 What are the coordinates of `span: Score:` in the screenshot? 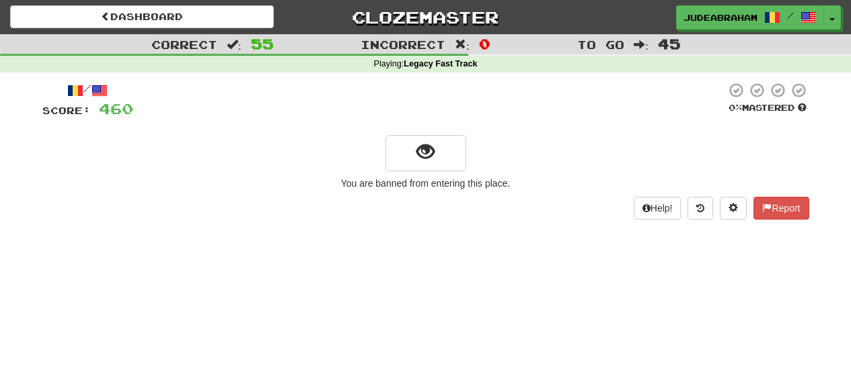 It's located at (67, 110).